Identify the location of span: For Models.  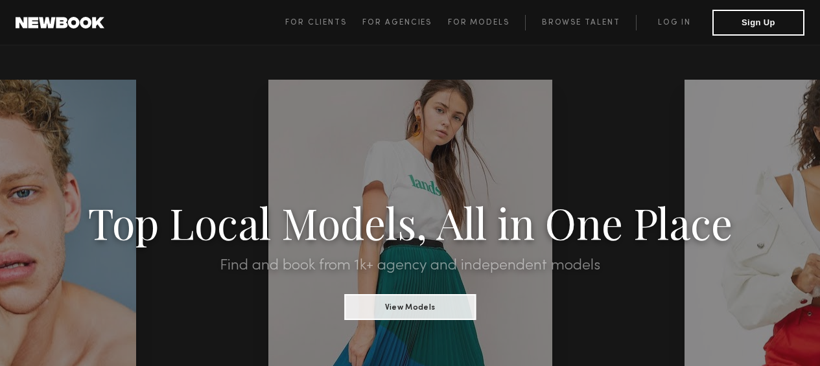
(478, 23).